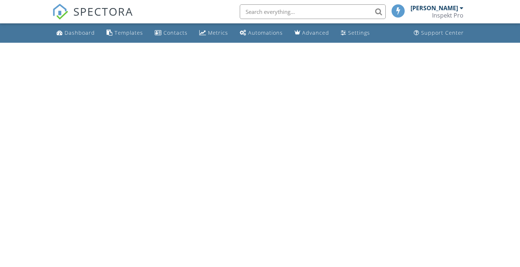  I want to click on div: Metrics, so click(218, 32).